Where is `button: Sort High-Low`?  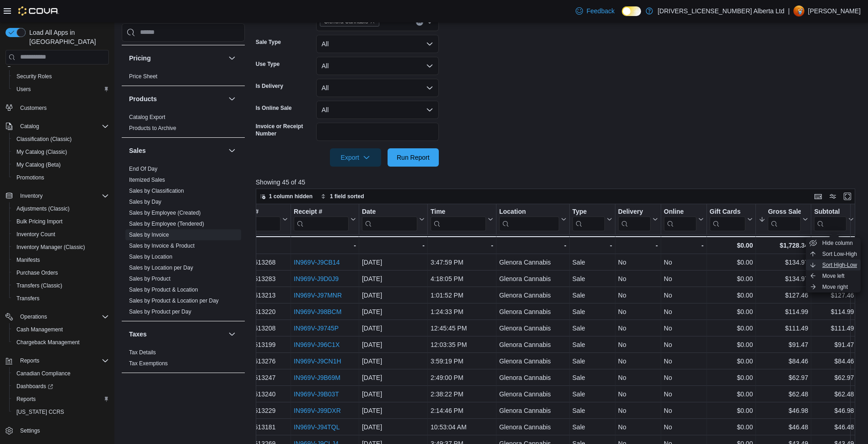 button: Sort High-Low is located at coordinates (833, 265).